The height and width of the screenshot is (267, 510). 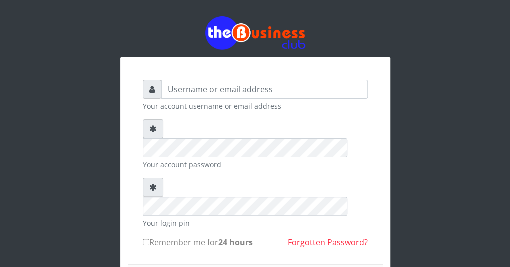 I want to click on small: Your account username or email address, so click(x=255, y=106).